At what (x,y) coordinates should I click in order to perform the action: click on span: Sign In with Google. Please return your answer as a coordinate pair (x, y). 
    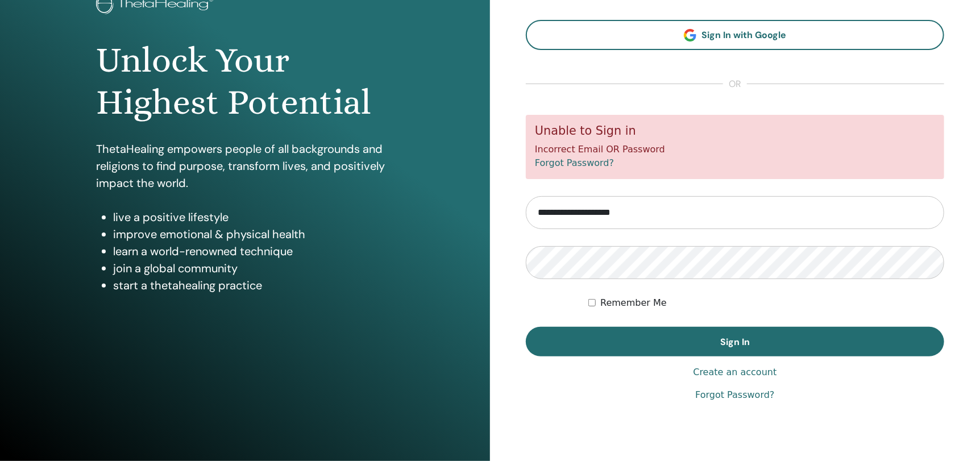
    Looking at the image, I should click on (744, 34).